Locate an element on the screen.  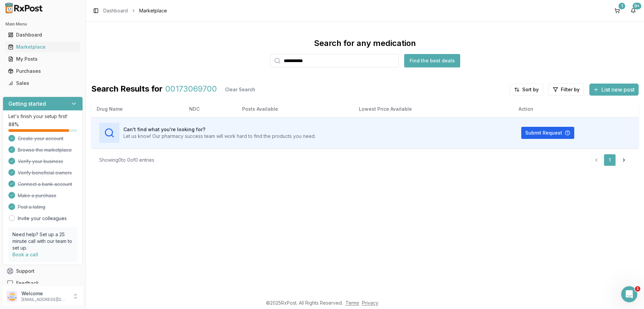
button: Dashboard is located at coordinates (43, 35).